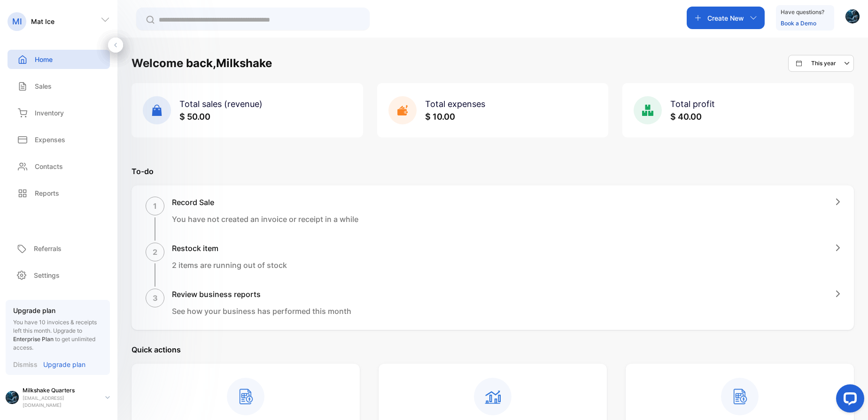 This screenshot has height=420, width=868. I want to click on p: Home, so click(44, 59).